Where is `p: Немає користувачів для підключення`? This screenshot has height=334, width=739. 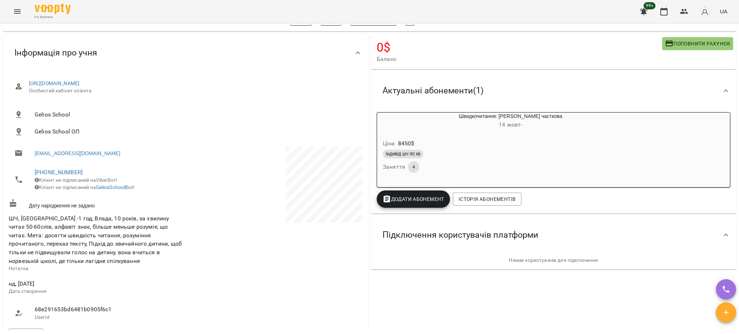
p: Немає користувачів для підключення is located at coordinates (554, 261).